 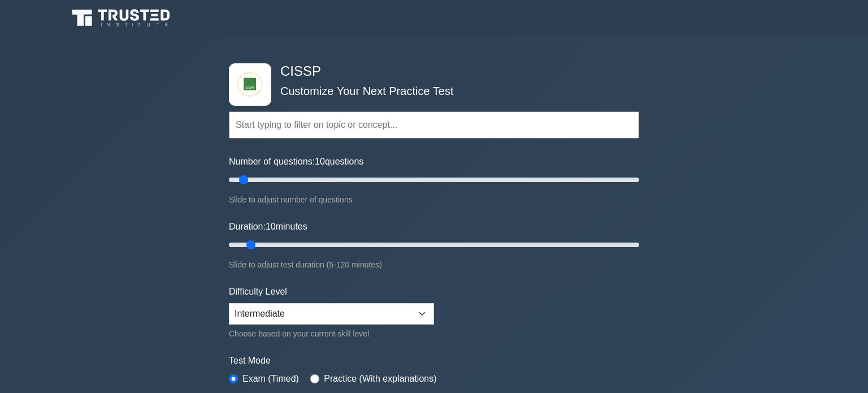 What do you see at coordinates (434, 125) in the screenshot?
I see `input: Start typing to filter on topic or concept...` at bounding box center [434, 125].